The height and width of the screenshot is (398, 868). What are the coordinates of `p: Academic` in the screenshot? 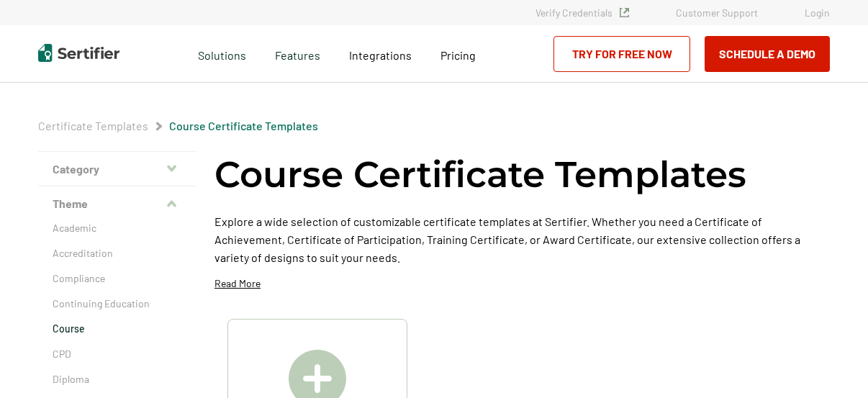 It's located at (117, 228).